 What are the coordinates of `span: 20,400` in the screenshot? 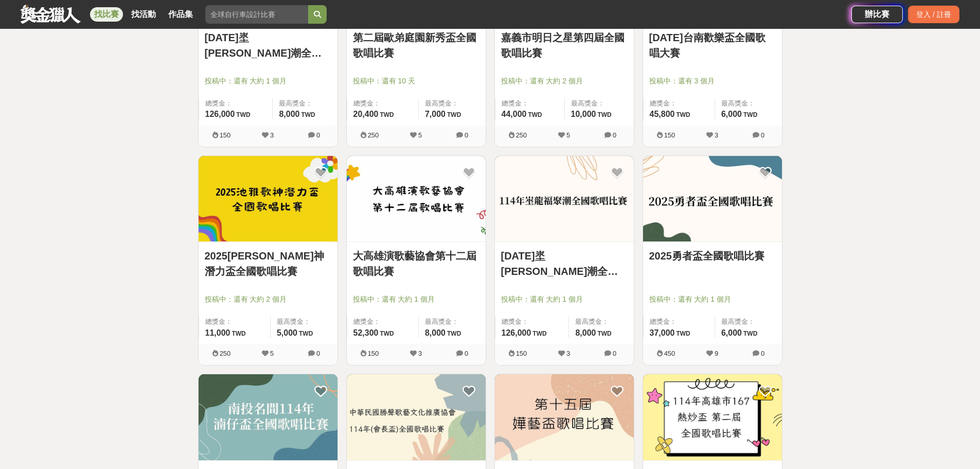 It's located at (365, 114).